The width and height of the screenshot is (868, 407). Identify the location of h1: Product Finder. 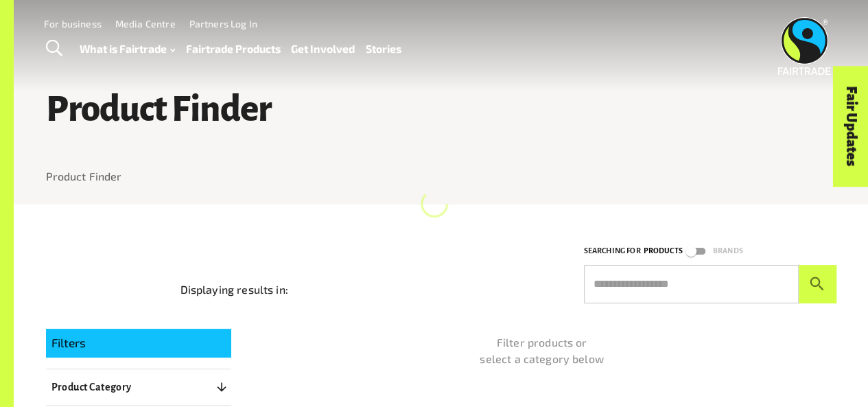
(441, 109).